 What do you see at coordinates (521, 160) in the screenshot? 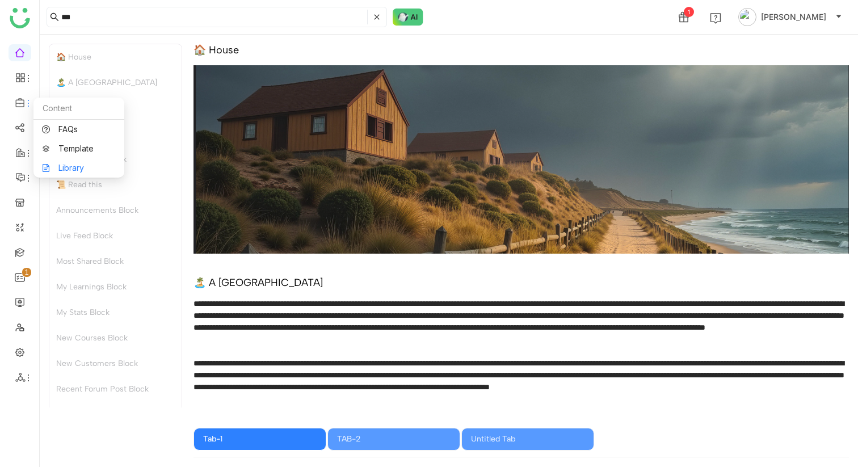
I see `img: 68553b2292361c547d91f02a` at bounding box center [521, 160].